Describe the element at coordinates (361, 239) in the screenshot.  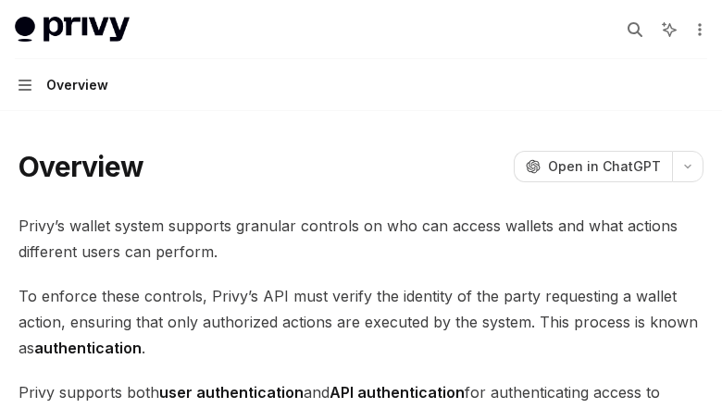
I see `span: Privy’s wallet system supports granular controls on who can access wallets and what actions diffe...` at that location.